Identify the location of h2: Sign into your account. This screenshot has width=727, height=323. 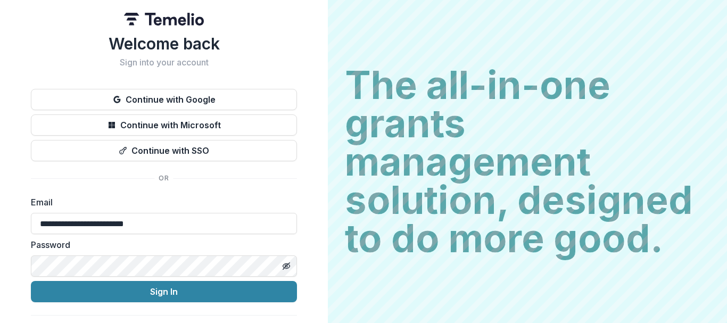
(164, 62).